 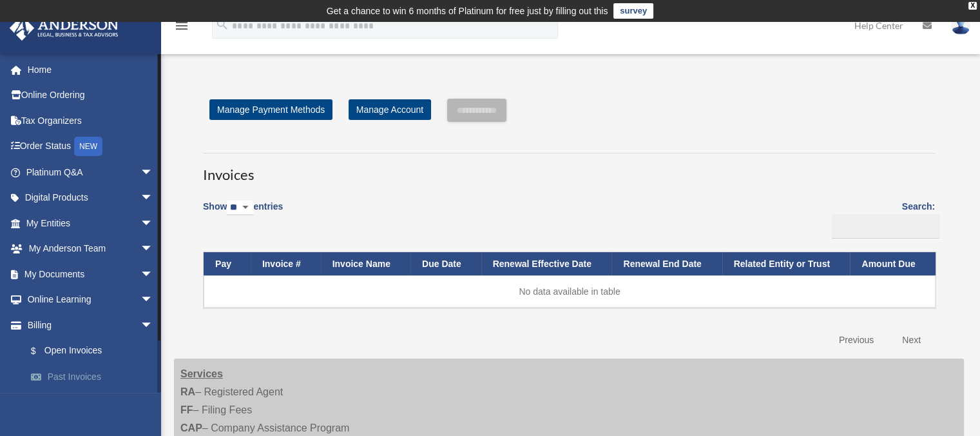 I want to click on th: Invoice #: activate to sort column ascending, so click(x=286, y=264).